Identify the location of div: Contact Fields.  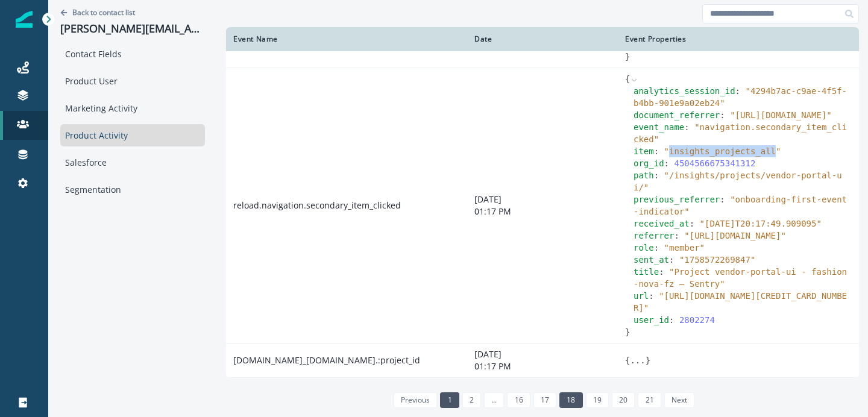
(133, 54).